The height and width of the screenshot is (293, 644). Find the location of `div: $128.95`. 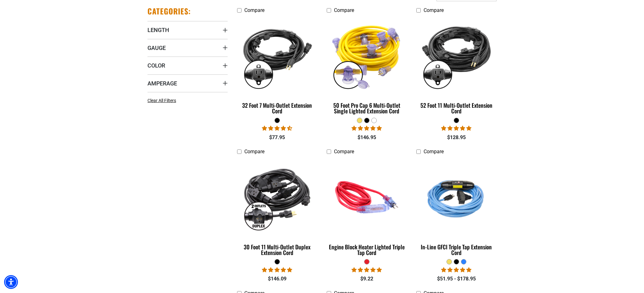

div: $128.95 is located at coordinates (456, 138).